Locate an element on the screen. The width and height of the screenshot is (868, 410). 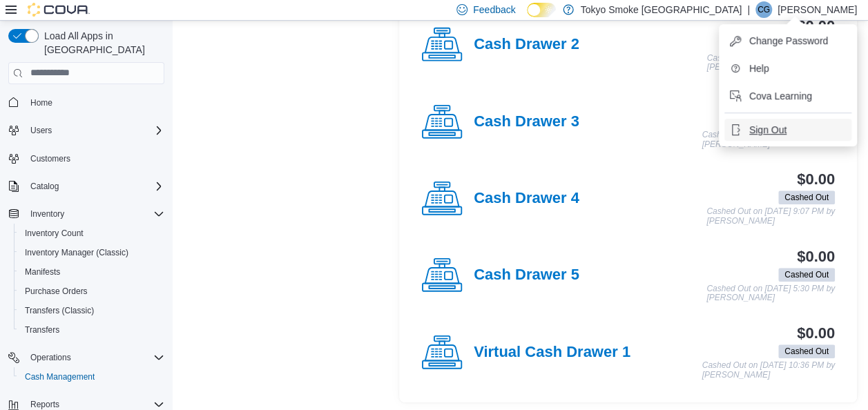
a: Inventory Count is located at coordinates (54, 233).